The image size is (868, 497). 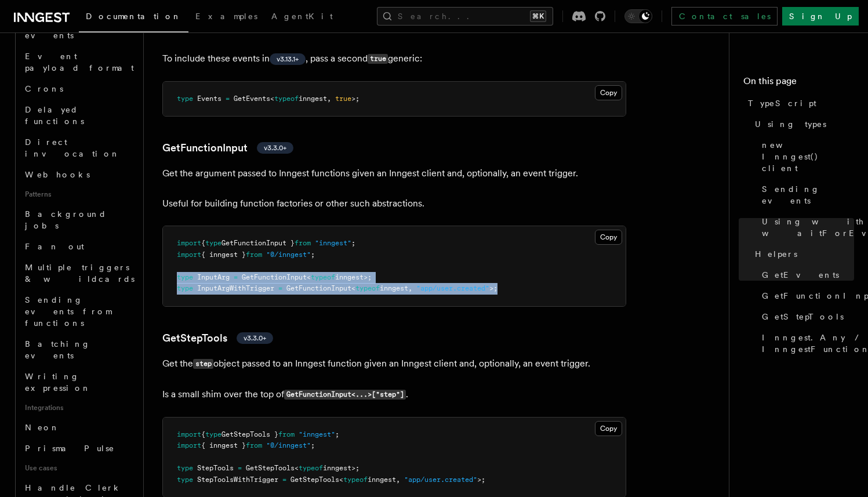 What do you see at coordinates (252, 98) in the screenshot?
I see `span: GetEvents` at bounding box center [252, 98].